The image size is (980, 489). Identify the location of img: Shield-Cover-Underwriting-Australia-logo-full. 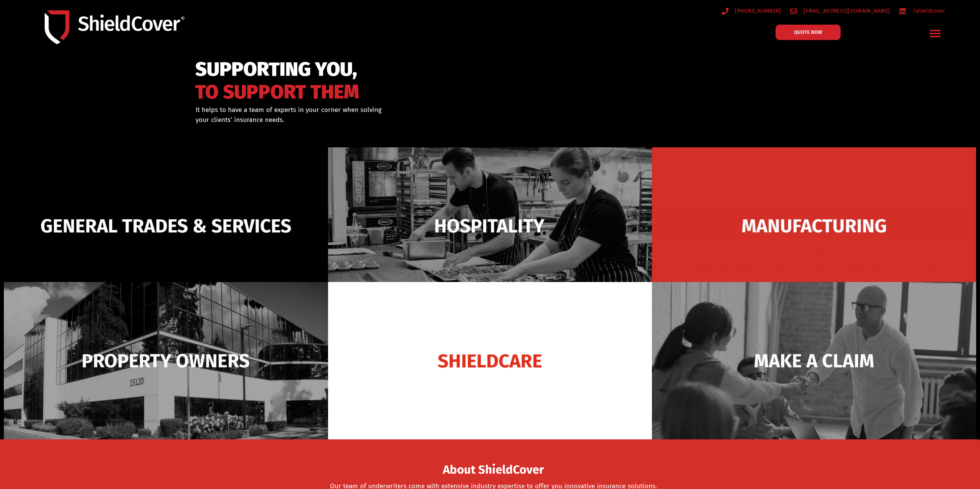
(115, 27).